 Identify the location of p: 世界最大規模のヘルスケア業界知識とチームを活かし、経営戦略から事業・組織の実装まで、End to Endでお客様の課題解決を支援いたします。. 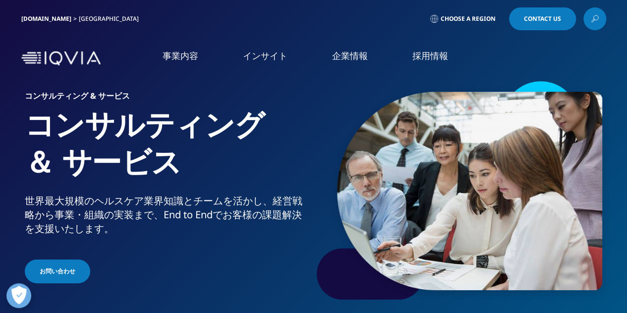
(167, 218).